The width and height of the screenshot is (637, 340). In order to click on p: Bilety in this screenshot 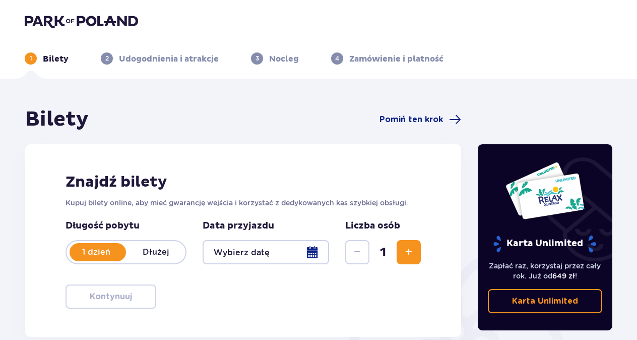, I will do `click(55, 59)`.